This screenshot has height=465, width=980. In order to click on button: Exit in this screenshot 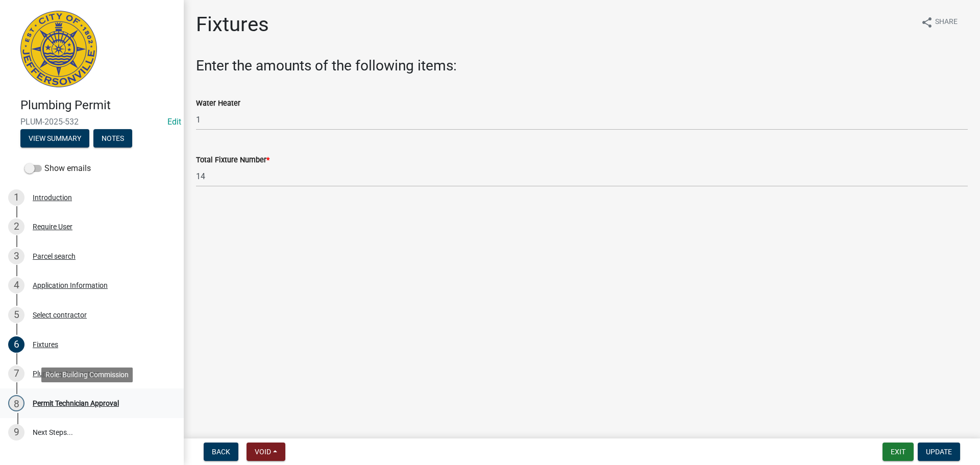, I will do `click(898, 452)`.